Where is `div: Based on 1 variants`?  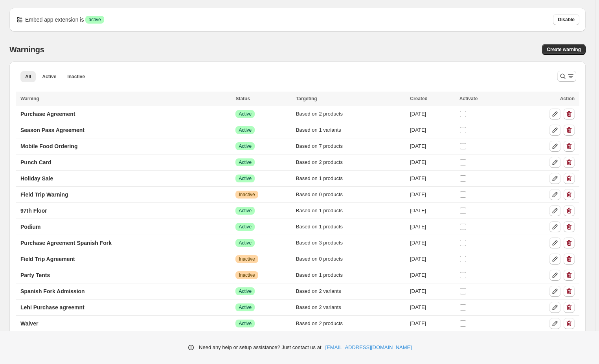 div: Based on 1 variants is located at coordinates (350, 130).